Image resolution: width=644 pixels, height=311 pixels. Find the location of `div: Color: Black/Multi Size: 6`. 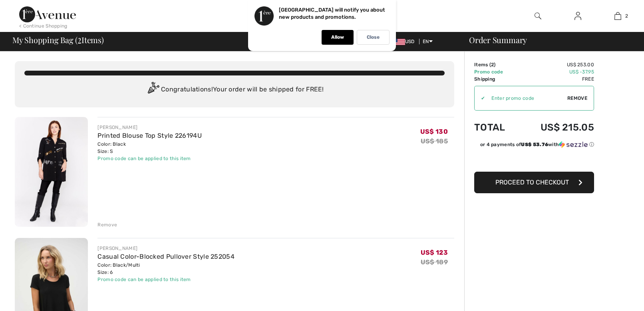

div: Color: Black/Multi Size: 6 is located at coordinates (166, 269).